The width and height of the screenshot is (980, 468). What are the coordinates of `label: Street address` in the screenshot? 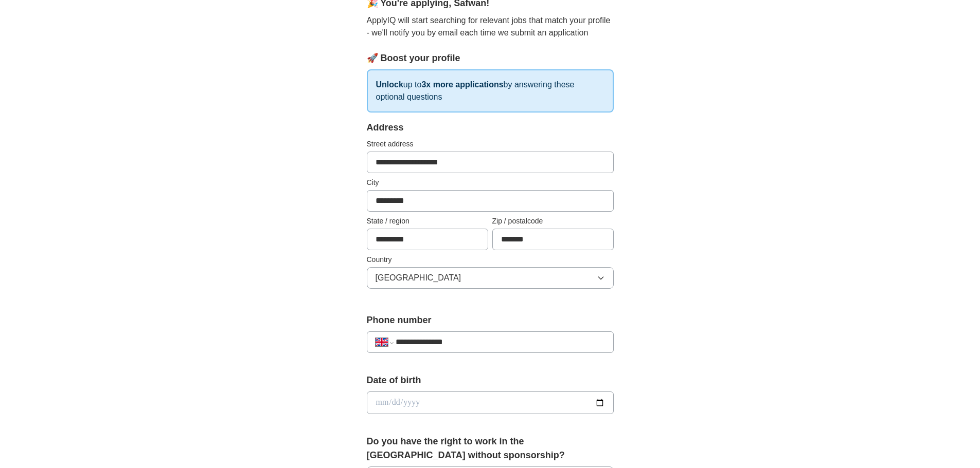 It's located at (490, 144).